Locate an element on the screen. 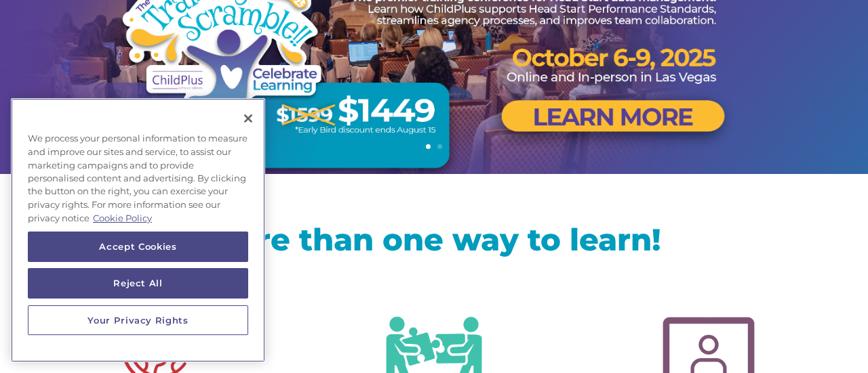 The width and height of the screenshot is (868, 373). a: 2 is located at coordinates (439, 146).